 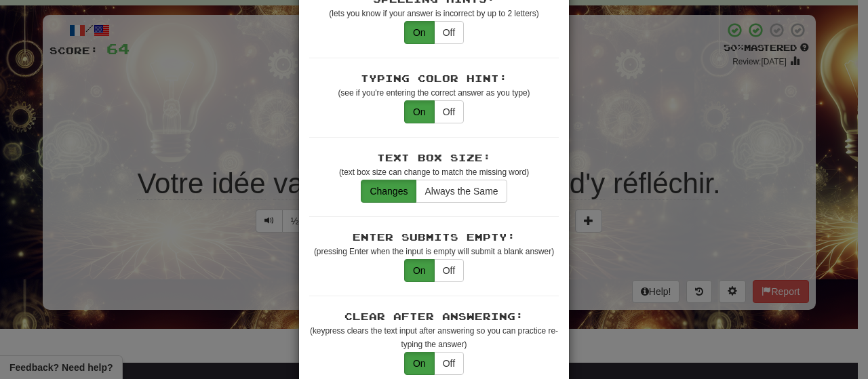 I want to click on small: (lets you know if your answer is incorrect by up to 2 letters), so click(x=433, y=14).